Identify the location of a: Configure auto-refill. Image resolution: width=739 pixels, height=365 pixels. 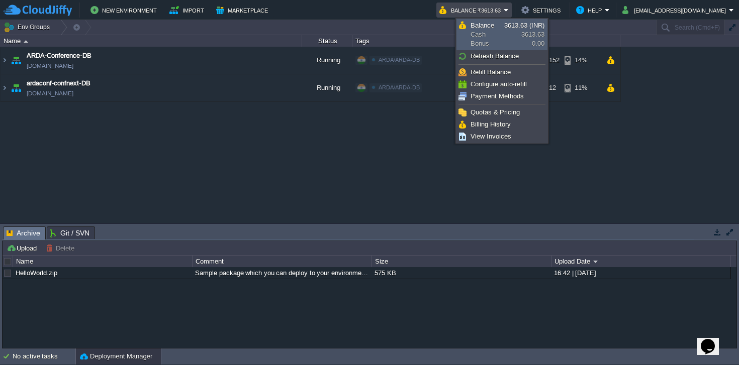
(502, 84).